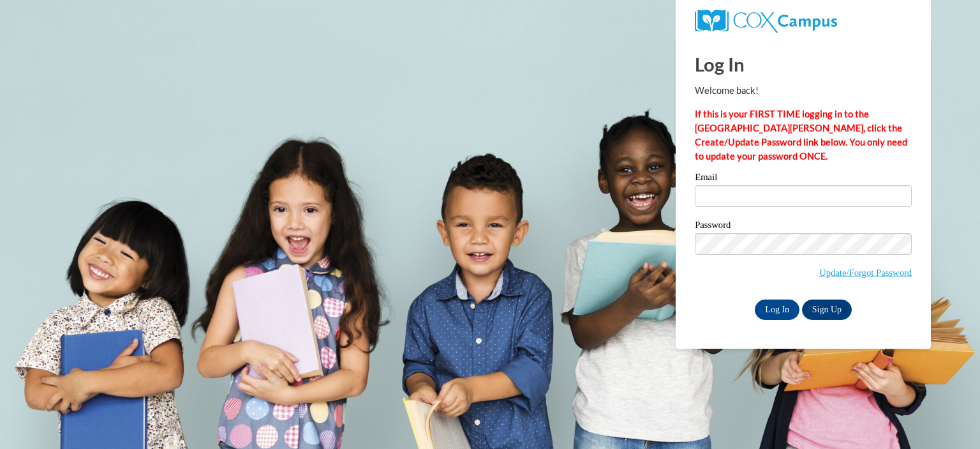 The height and width of the screenshot is (449, 980). What do you see at coordinates (803, 179) in the screenshot?
I see `label: Email` at bounding box center [803, 179].